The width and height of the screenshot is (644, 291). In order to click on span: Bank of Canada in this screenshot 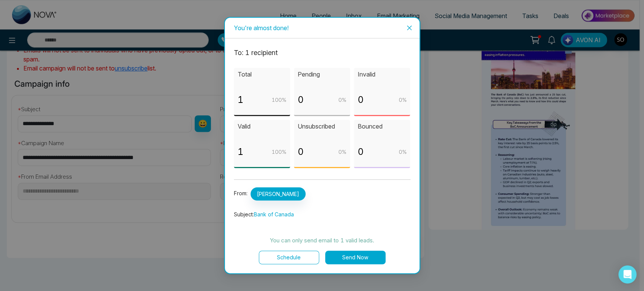, I will do `click(274, 214)`.